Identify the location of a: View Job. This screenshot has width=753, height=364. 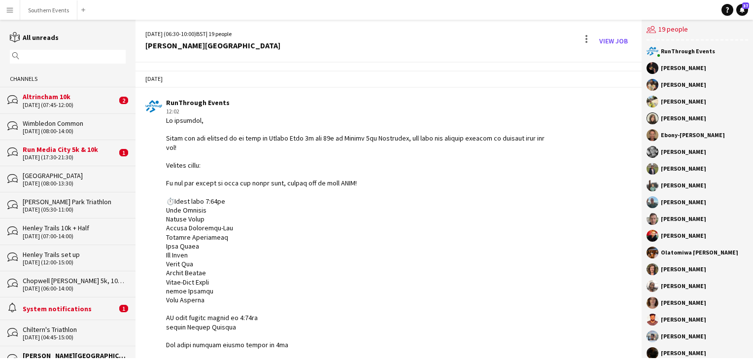
(614, 41).